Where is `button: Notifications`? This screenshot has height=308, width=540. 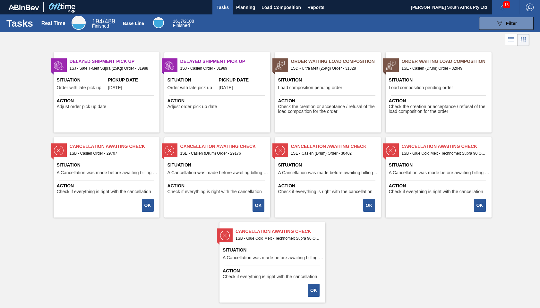 button: Notifications is located at coordinates (502, 7).